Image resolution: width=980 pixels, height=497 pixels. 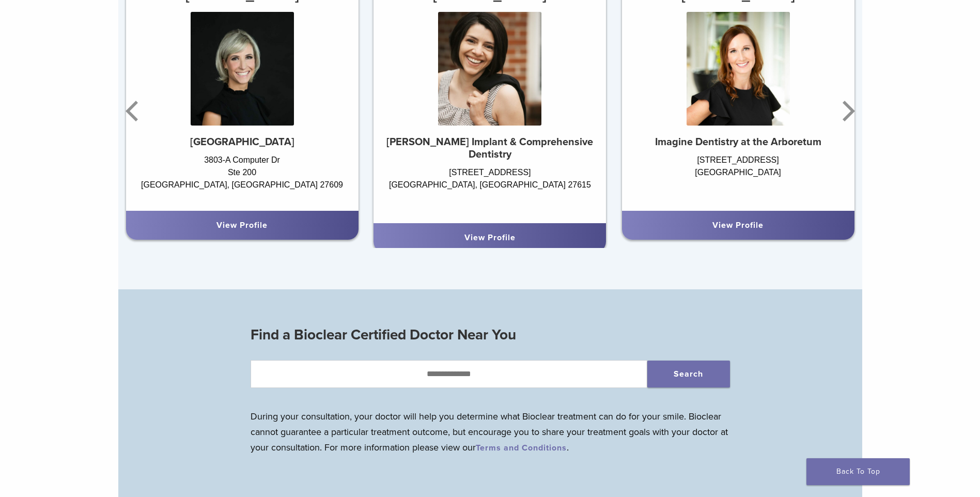 What do you see at coordinates (134, 111) in the screenshot?
I see `button: Previous` at bounding box center [134, 111].